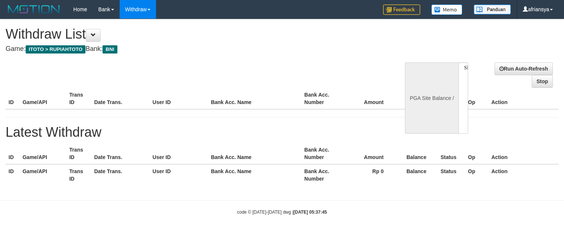  I want to click on h4: Game: Bank:, so click(187, 49).